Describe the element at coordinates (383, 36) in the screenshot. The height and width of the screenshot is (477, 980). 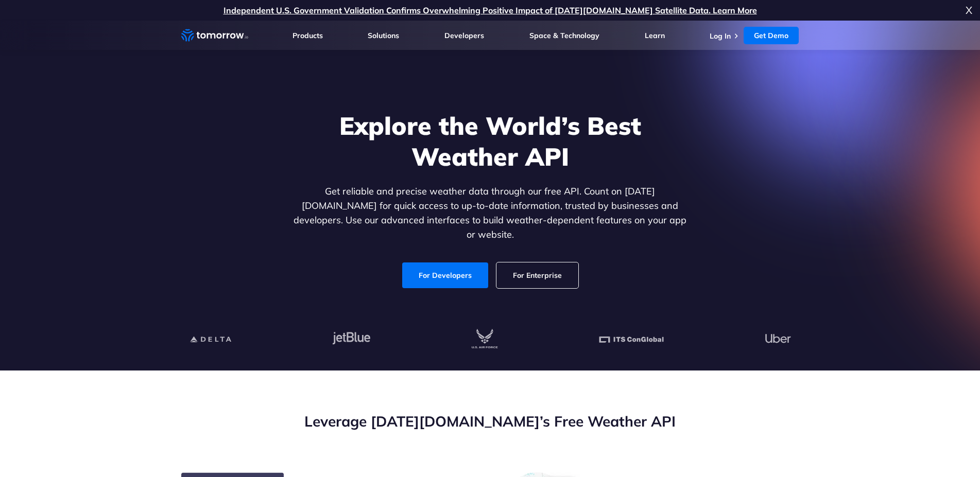
I see `a: Solutions` at that location.